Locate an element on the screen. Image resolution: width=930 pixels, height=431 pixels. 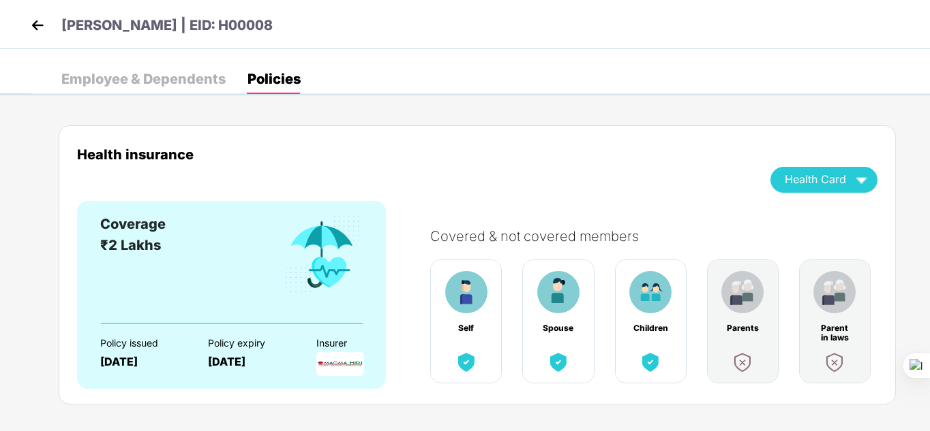
button: Health Card is located at coordinates (823, 180).